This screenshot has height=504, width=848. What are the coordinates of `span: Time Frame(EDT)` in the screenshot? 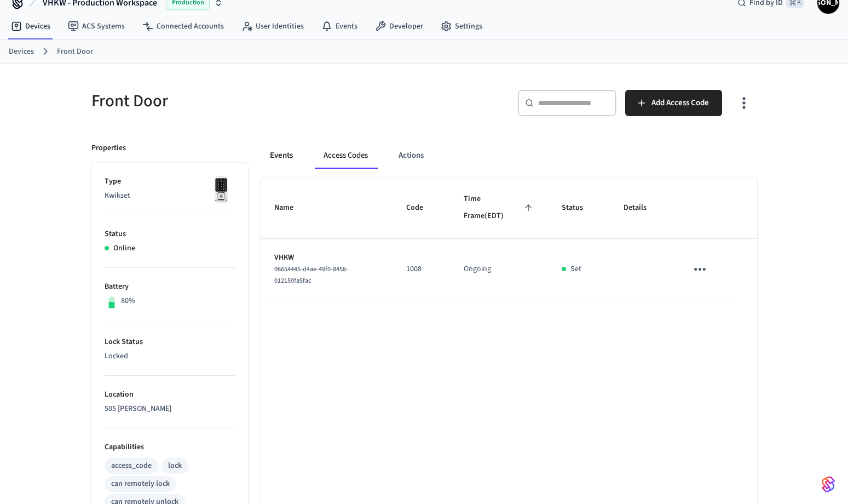 It's located at (499, 207).